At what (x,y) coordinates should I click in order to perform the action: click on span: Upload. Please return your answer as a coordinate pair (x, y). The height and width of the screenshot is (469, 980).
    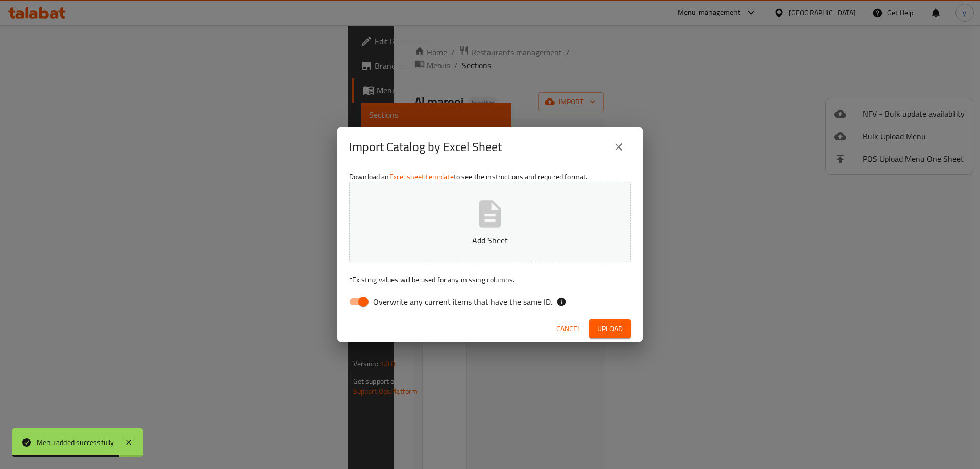
    Looking at the image, I should click on (610, 329).